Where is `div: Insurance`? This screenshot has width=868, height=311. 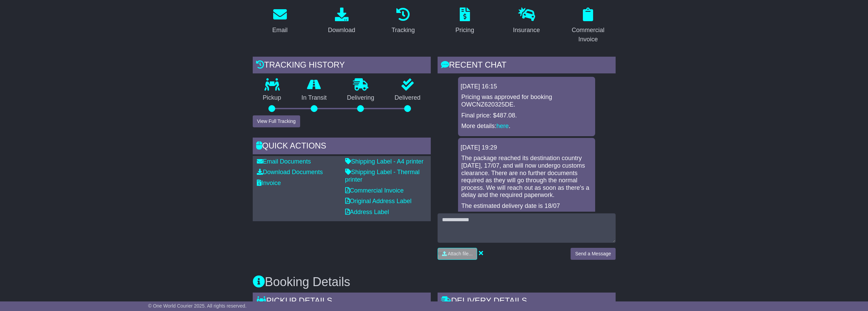
div: Insurance is located at coordinates (527, 30).